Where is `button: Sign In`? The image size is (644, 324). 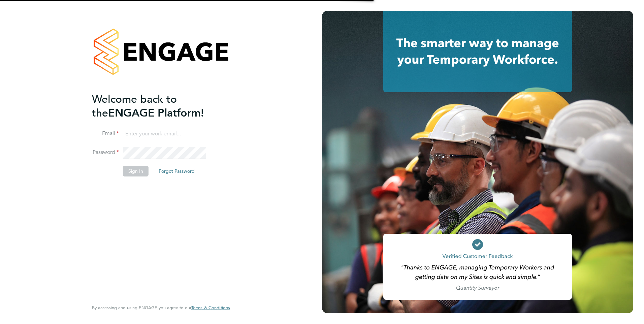 button: Sign In is located at coordinates (136, 171).